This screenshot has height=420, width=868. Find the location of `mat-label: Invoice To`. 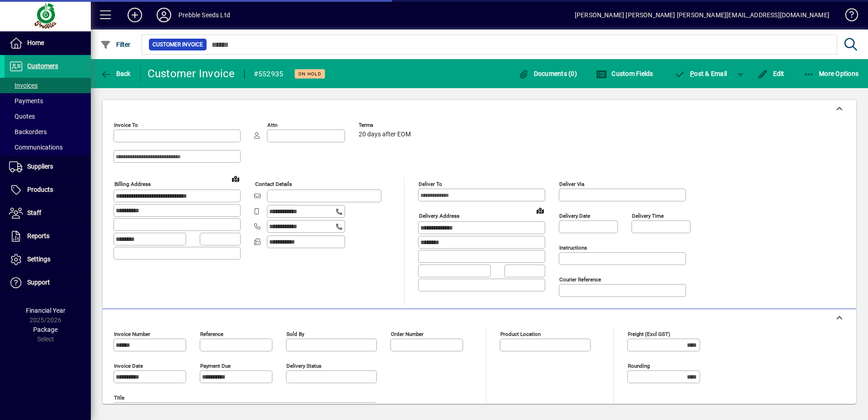

mat-label: Invoice To is located at coordinates (126, 125).